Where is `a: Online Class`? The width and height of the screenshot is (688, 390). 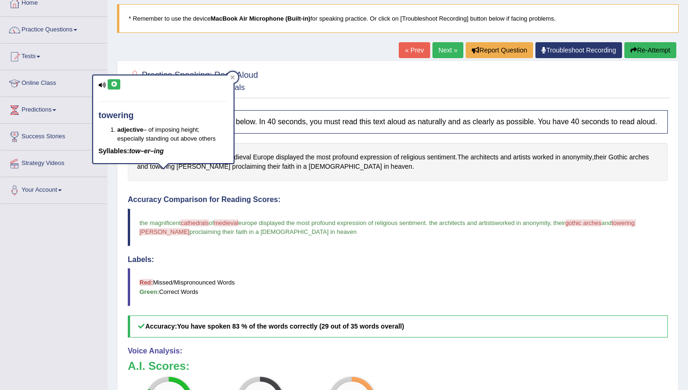 a: Online Class is located at coordinates (54, 82).